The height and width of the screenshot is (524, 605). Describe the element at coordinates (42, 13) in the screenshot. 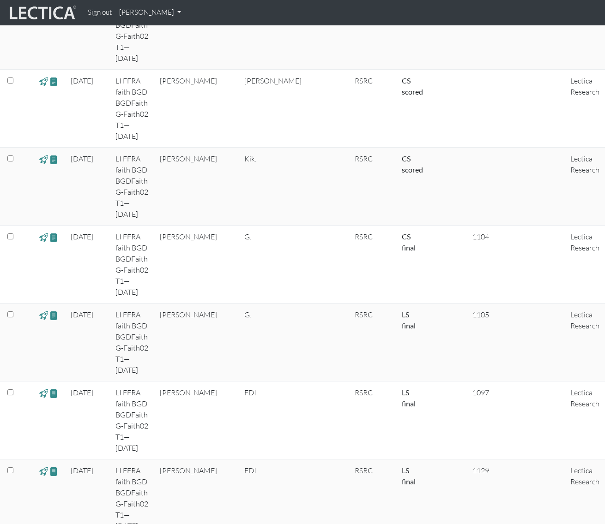

I see `img: lecticalive` at that location.